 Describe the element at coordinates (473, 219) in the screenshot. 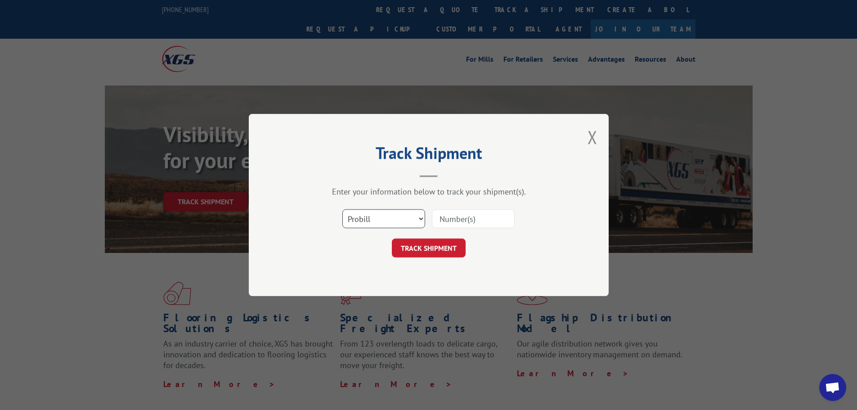

I see `input: Number(s)` at that location.